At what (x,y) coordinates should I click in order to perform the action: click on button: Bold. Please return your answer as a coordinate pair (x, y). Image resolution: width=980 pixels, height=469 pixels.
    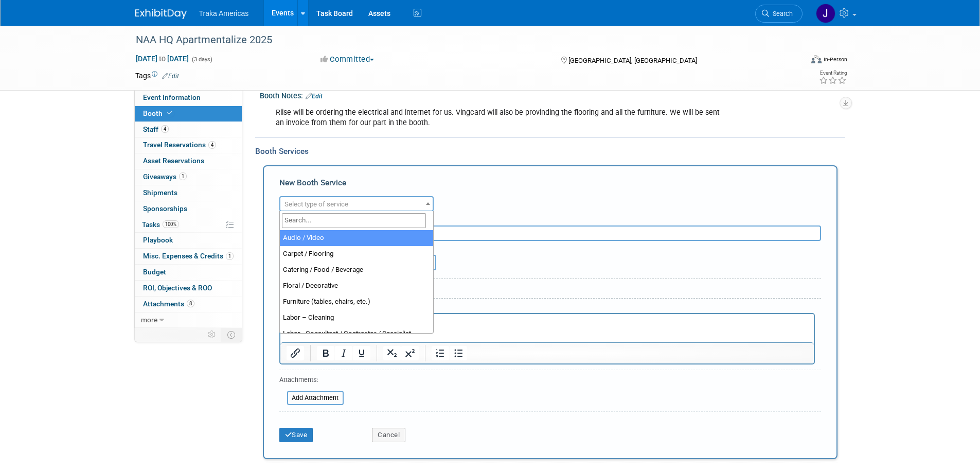
    Looking at the image, I should click on (326, 353).